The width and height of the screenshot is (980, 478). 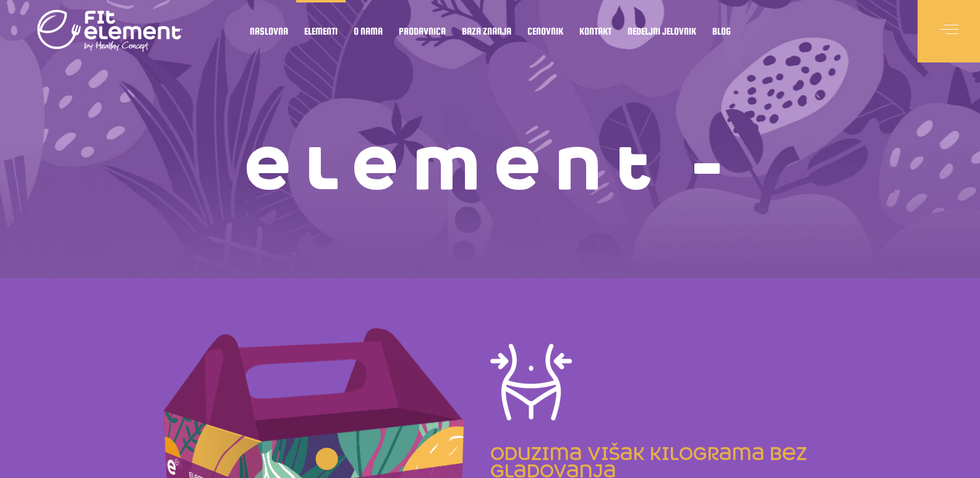 I want to click on span: Prodavnica, so click(x=422, y=31).